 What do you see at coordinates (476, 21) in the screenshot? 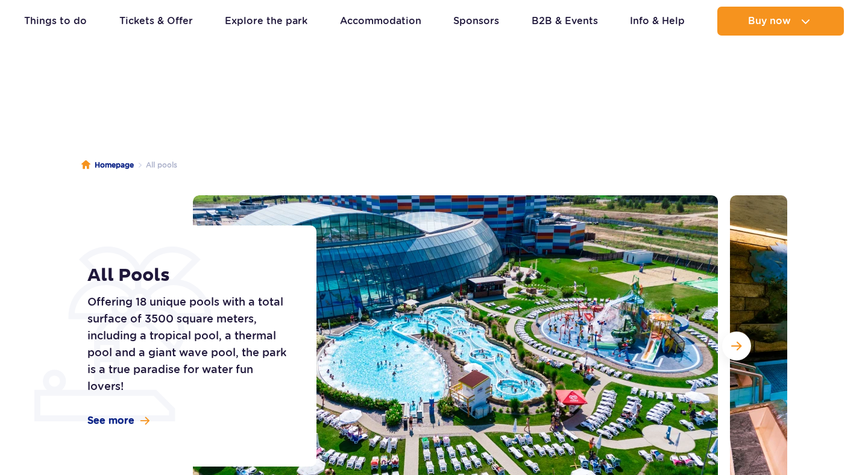
I see `a: Sponsors` at bounding box center [476, 21].